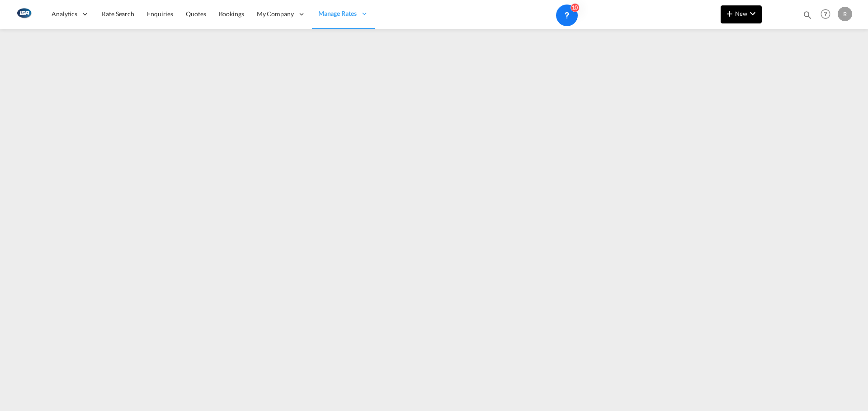 Image resolution: width=868 pixels, height=411 pixels. I want to click on span: New, so click(741, 14).